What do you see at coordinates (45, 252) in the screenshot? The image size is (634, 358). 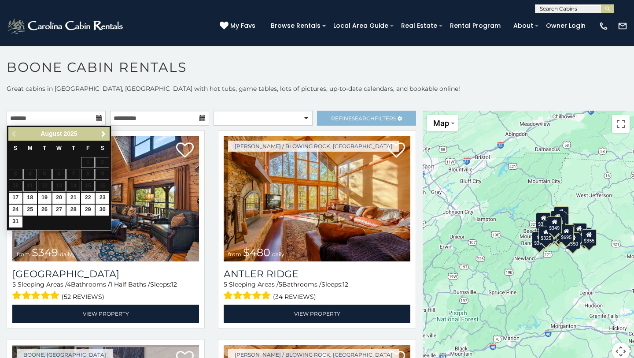 I see `span: $349` at bounding box center [45, 252].